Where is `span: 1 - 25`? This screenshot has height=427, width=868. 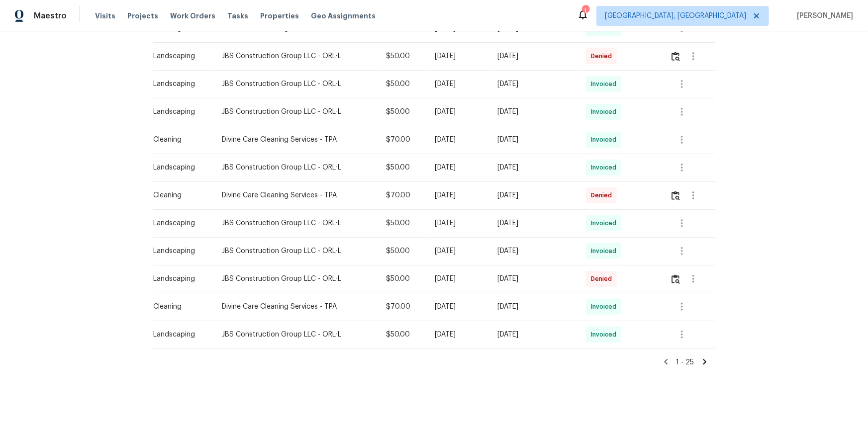
span: 1 - 25 is located at coordinates (686, 363).